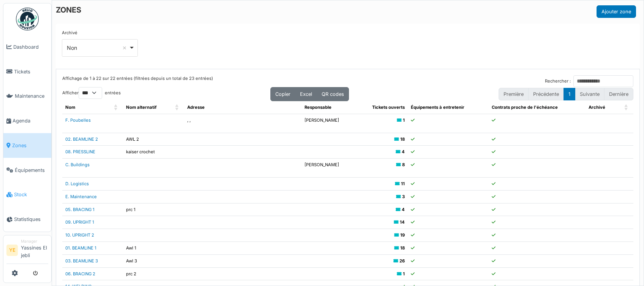 The height and width of the screenshot is (286, 644). I want to click on button: Excel, so click(306, 94).